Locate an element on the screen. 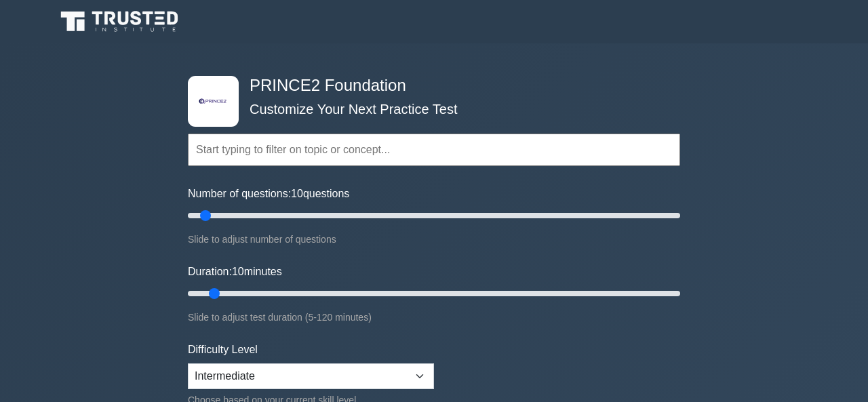 Image resolution: width=868 pixels, height=402 pixels. h4: PRINCE2 Foundation is located at coordinates (428, 85).